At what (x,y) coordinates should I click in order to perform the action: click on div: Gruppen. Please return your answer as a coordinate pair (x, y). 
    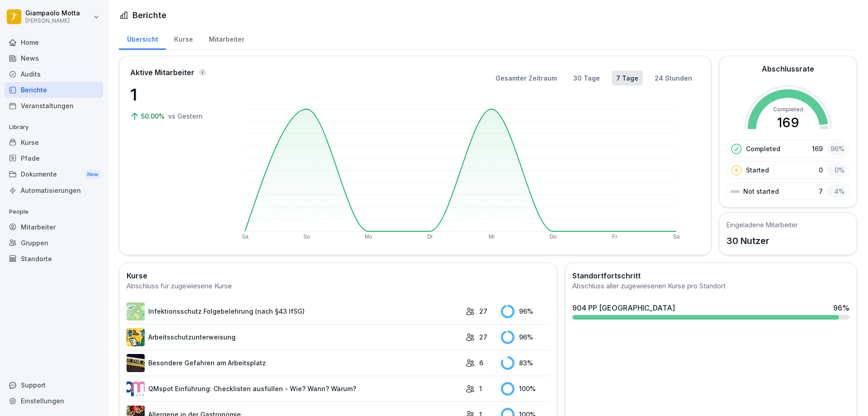
    Looking at the image, I should click on (54, 242).